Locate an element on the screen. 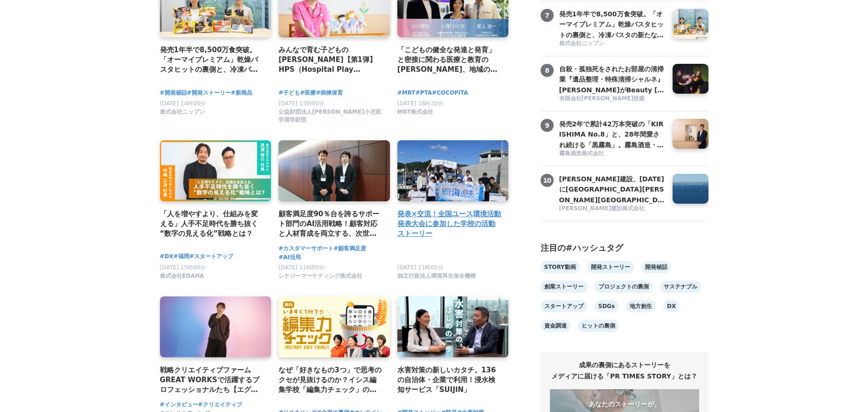 This screenshot has height=412, width=868. a: #病棟保育 is located at coordinates (329, 93).